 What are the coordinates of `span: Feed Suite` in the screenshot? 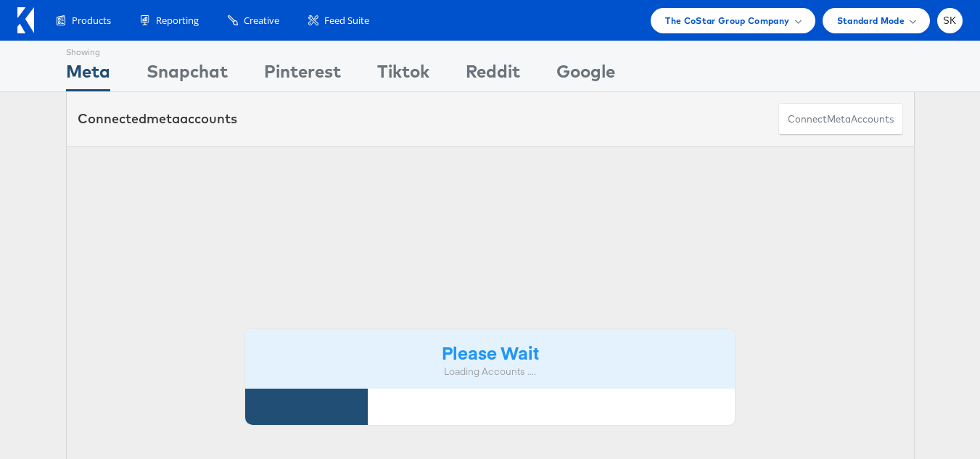 It's located at (347, 20).